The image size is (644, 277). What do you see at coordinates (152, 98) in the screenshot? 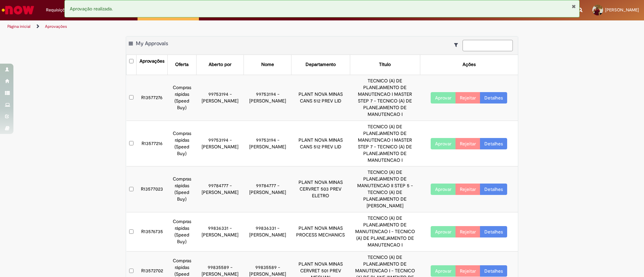
I see `td: R13577276` at bounding box center [152, 98].